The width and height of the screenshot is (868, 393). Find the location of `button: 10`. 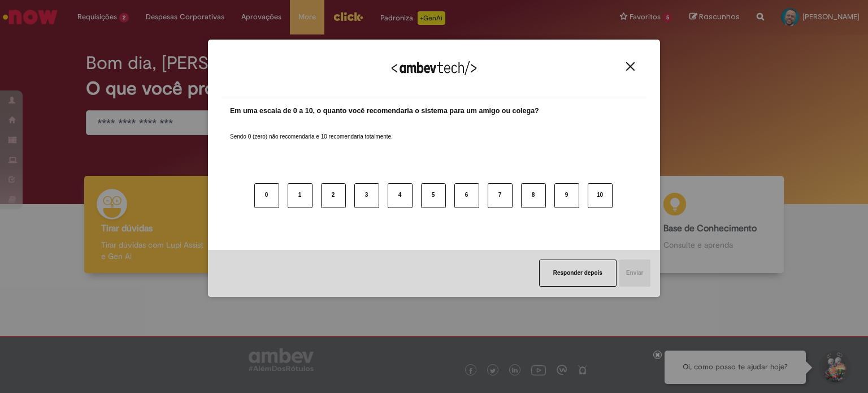

button: 10 is located at coordinates (600, 196).